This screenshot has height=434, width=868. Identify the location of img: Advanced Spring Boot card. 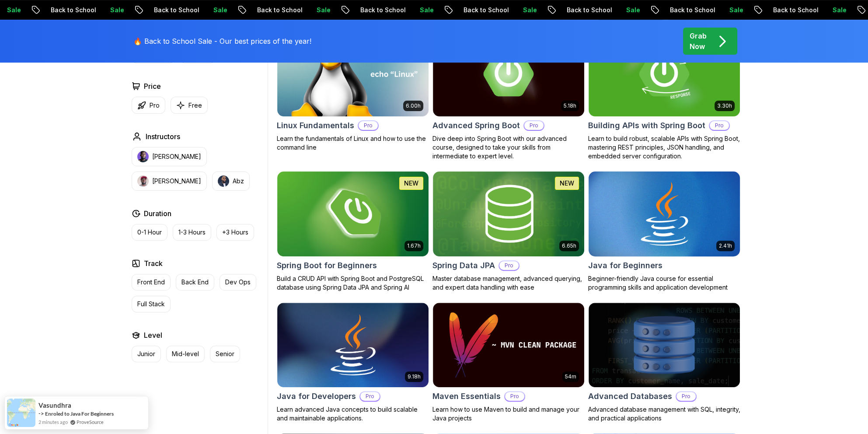
(509, 74).